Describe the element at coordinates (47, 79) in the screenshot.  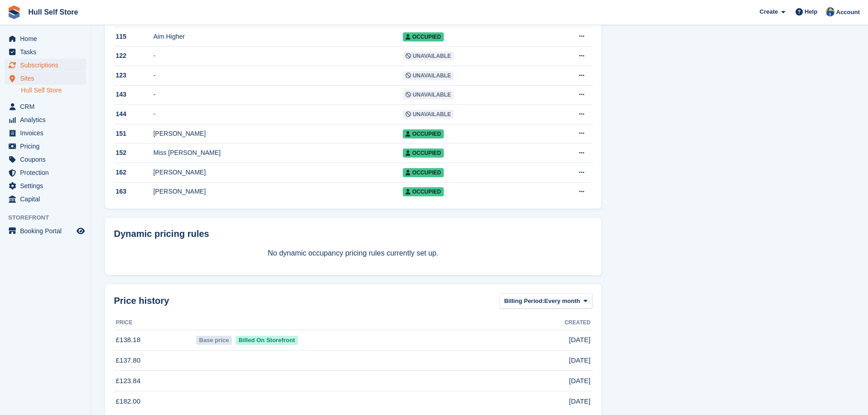
I see `span: Sites` at that location.